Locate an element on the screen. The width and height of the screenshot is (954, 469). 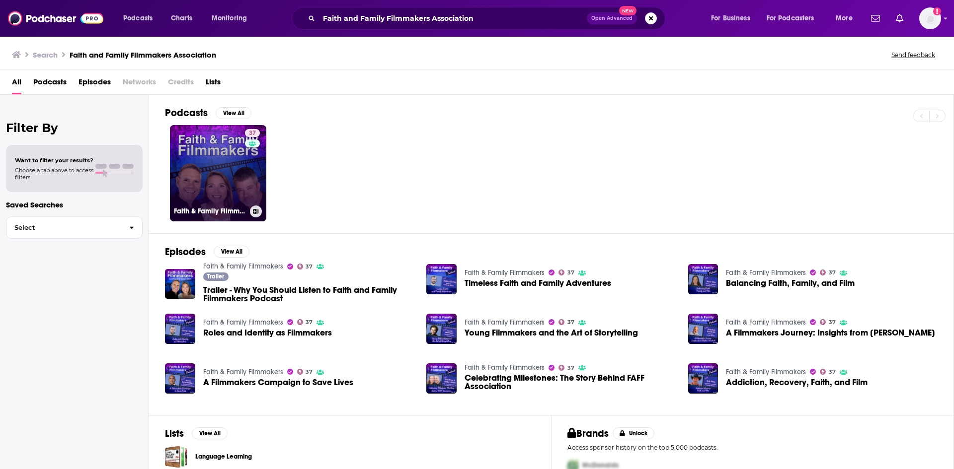
button: Select is located at coordinates (74, 227).